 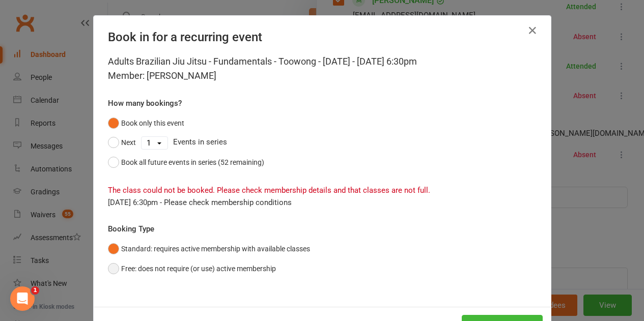 I want to click on div: Book all future events in series (52 remaining), so click(x=192, y=162).